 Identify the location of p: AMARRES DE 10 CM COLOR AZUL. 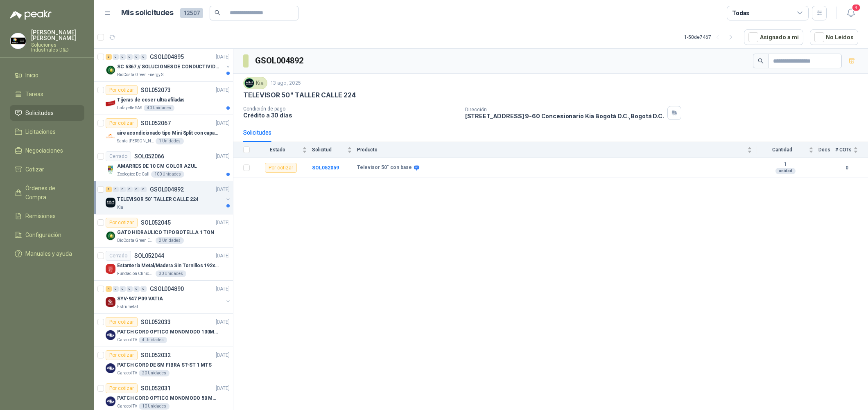
(156, 166).